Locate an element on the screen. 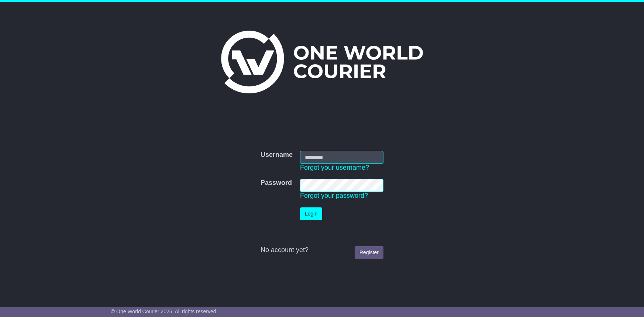 The width and height of the screenshot is (644, 317). a: Forgot your password? is located at coordinates (334, 195).